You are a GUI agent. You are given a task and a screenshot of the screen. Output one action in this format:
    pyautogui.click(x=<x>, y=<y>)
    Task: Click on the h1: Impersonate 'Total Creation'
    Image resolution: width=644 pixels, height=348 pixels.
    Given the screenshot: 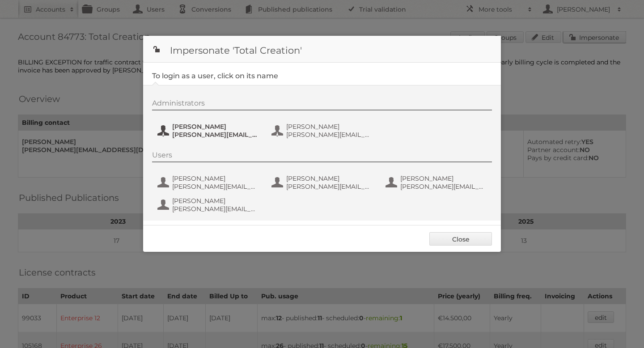 What is the action you would take?
    pyautogui.click(x=322, y=49)
    